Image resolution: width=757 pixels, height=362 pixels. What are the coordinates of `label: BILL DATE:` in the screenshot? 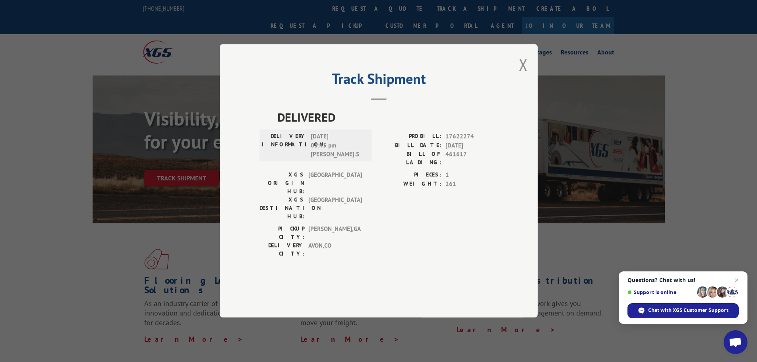 It's located at (410, 145).